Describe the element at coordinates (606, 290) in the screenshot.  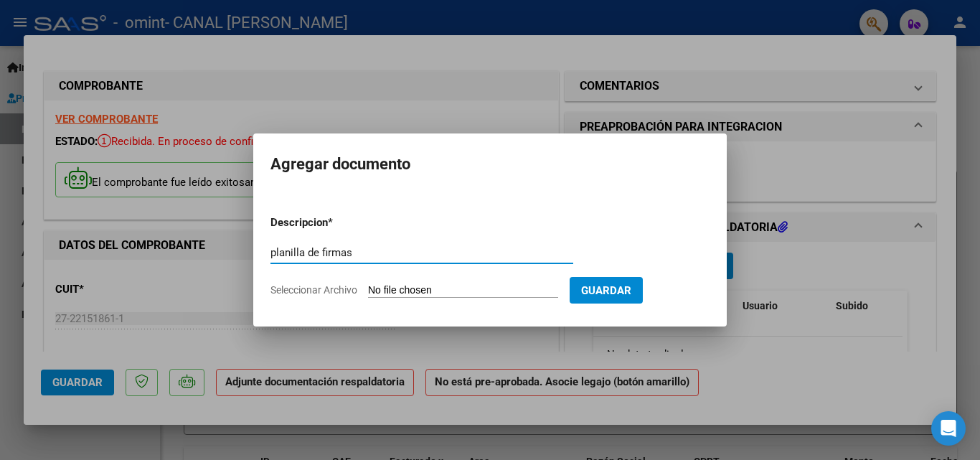
I see `button: Guardar` at that location.